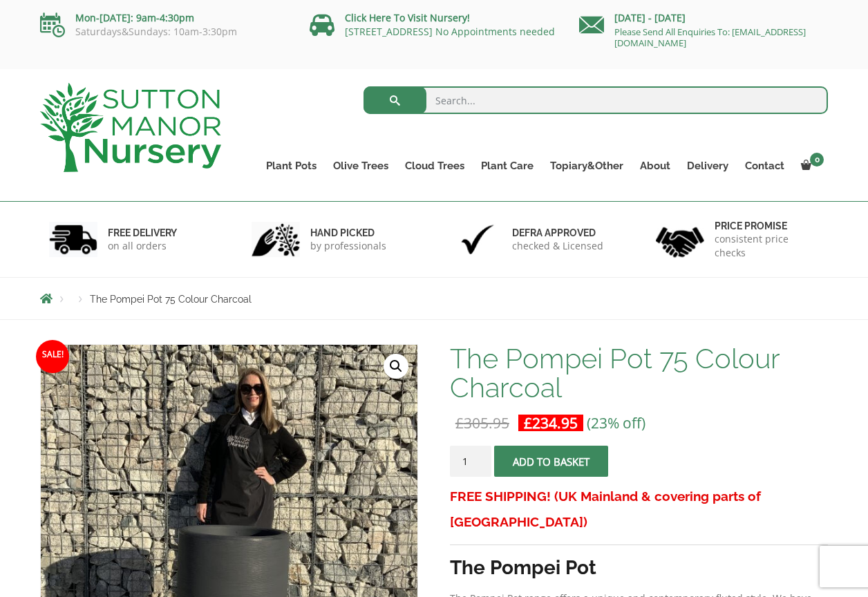 The width and height of the screenshot is (868, 597). What do you see at coordinates (764, 166) in the screenshot?
I see `a: Contact` at bounding box center [764, 166].